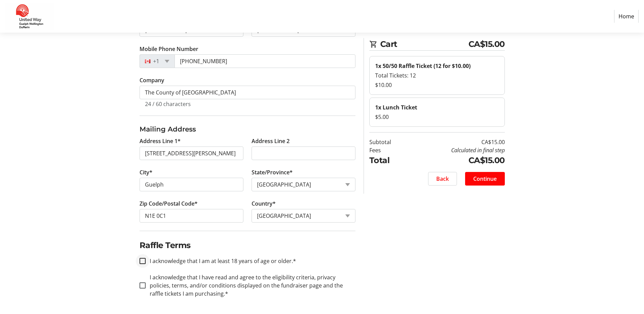  What do you see at coordinates (146, 172) in the screenshot?
I see `label: City*` at bounding box center [146, 172].